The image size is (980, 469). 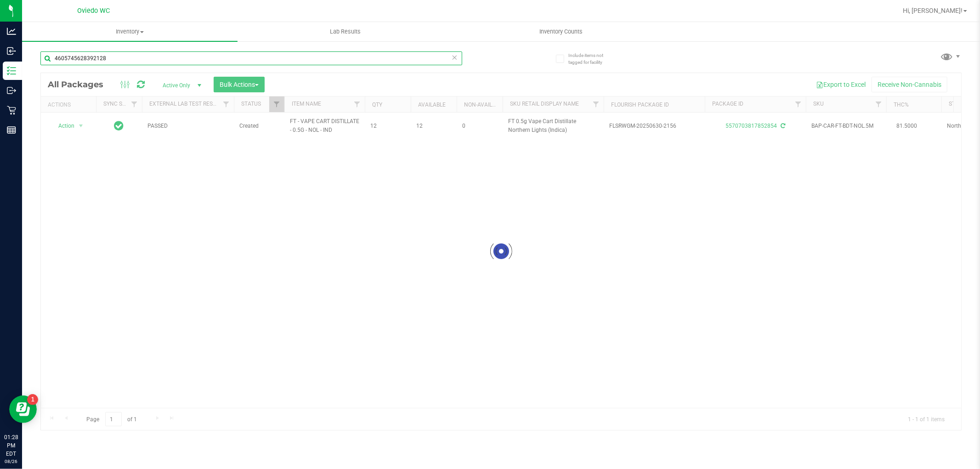 I want to click on inline-svg: Outbound, so click(x=12, y=90).